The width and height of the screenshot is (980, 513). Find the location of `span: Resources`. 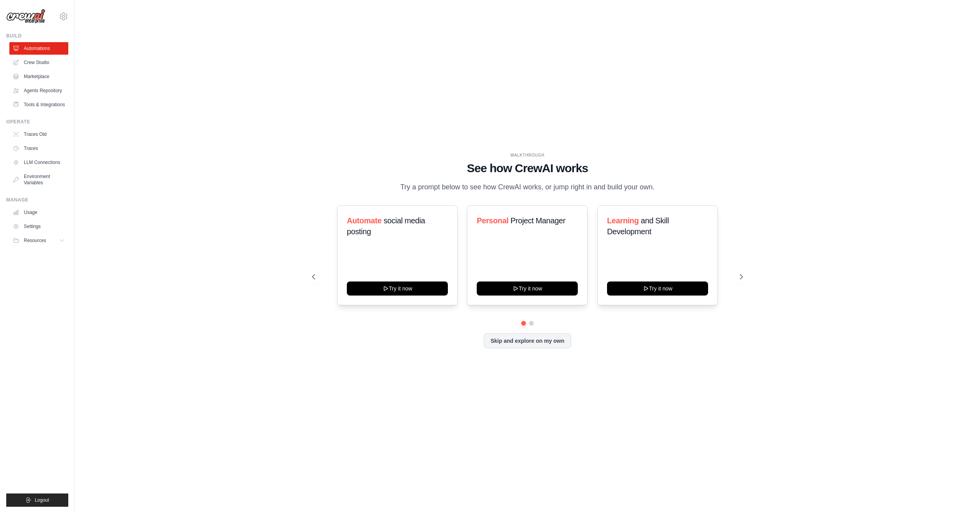

span: Resources is located at coordinates (35, 240).